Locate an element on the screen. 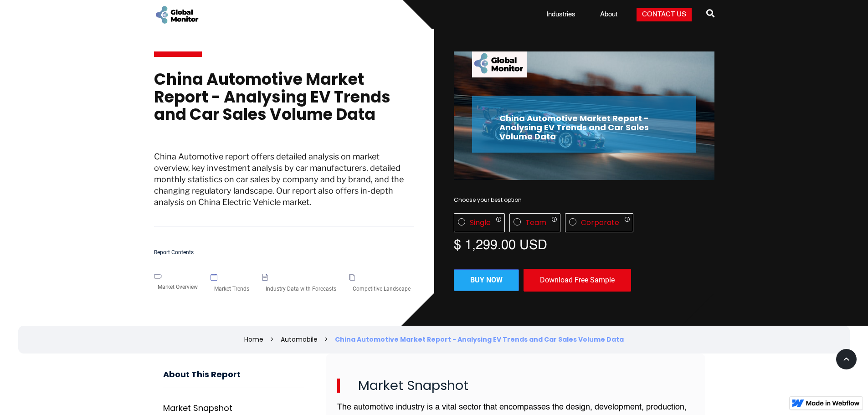 This screenshot has width=868, height=415. div: Choose your best option is located at coordinates (584, 200).